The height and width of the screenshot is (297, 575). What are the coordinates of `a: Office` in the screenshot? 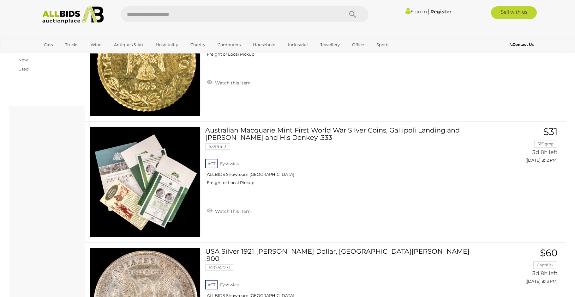 It's located at (358, 45).